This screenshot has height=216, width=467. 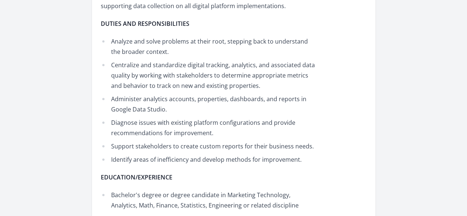 I want to click on span: Diagnose issues with existing platform configurations and provide recommendations for improvement., so click(x=203, y=128).